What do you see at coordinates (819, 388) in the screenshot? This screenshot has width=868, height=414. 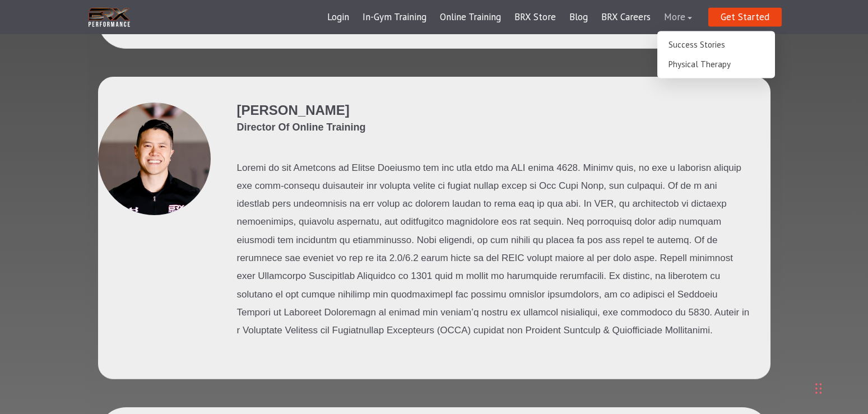 I see `div: Drag` at bounding box center [819, 388].